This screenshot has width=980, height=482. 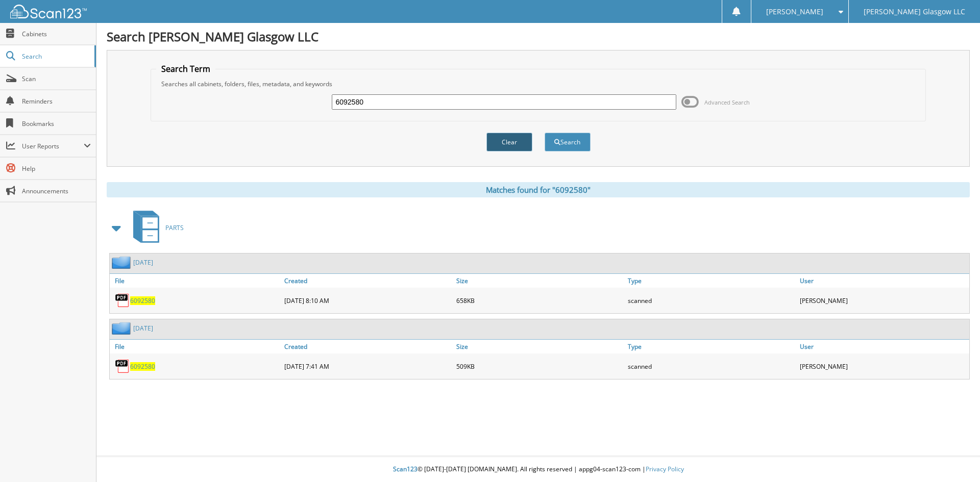 I want to click on div: Matches found for "6092580", so click(x=538, y=190).